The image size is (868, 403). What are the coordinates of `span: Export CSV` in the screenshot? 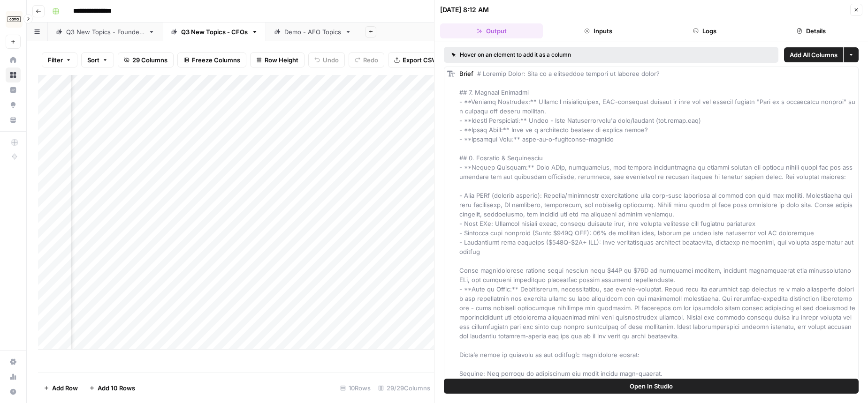 It's located at (419, 60).